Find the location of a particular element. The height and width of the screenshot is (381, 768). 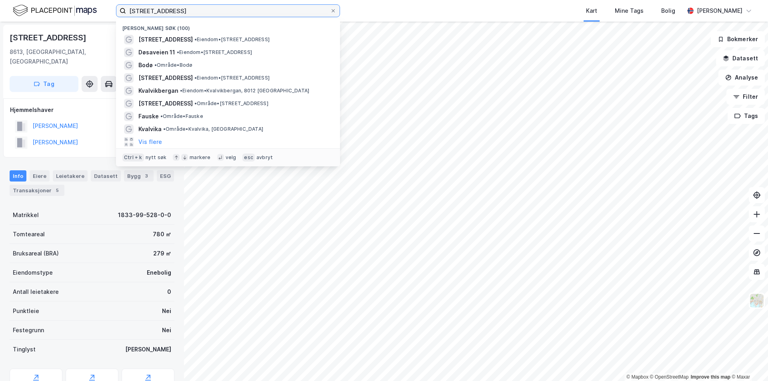

div: Bygg is located at coordinates (139, 176).